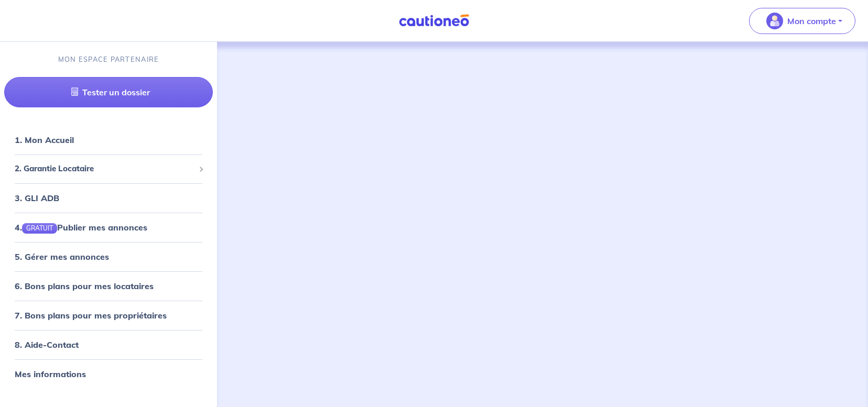  Describe the element at coordinates (109, 198) in the screenshot. I see `div: 3. GLI ADB` at that location.